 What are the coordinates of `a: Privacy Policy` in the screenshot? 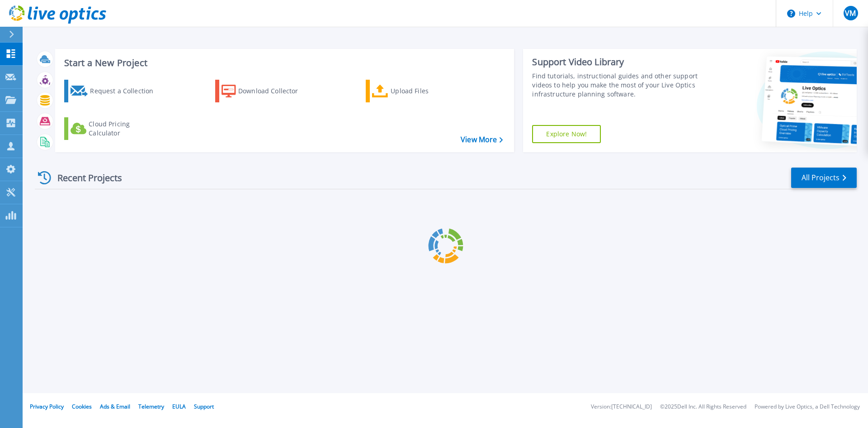 It's located at (46, 406).